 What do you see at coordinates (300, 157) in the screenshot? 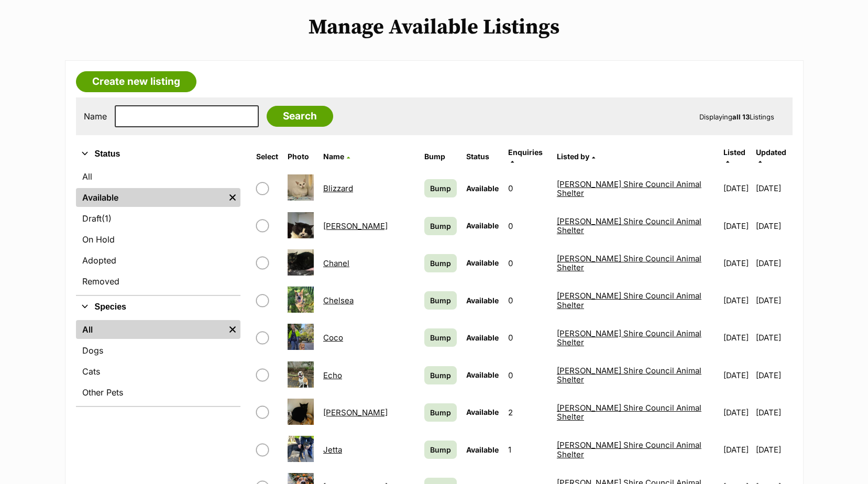
I see `th: Photo` at bounding box center [300, 157].